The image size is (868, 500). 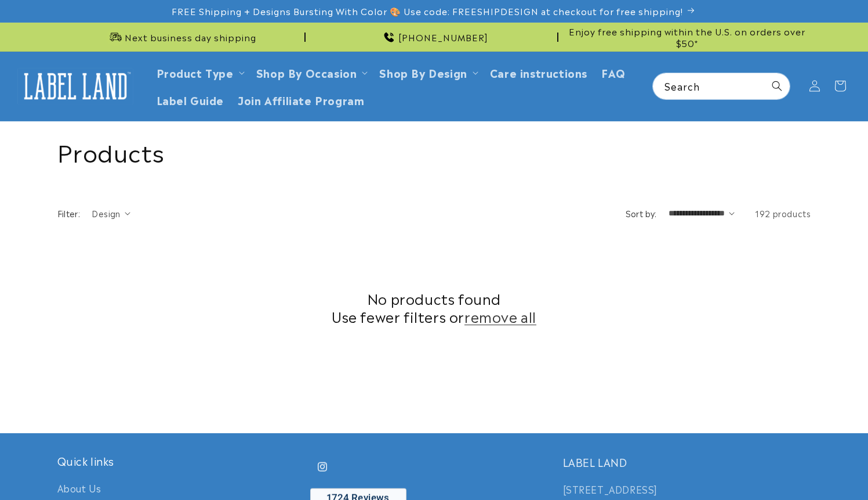 I want to click on h2: LABEL LAND, so click(x=688, y=460).